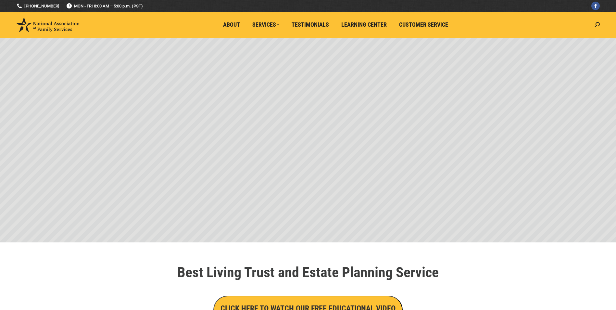  What do you see at coordinates (308, 272) in the screenshot?
I see `h1: Best Living Trust and Estate Planning Service` at bounding box center [308, 272].